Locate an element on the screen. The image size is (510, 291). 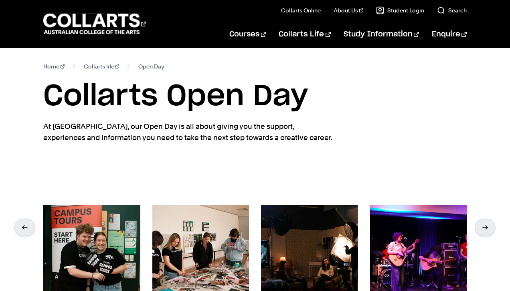
a: Student Login is located at coordinates (400, 10).